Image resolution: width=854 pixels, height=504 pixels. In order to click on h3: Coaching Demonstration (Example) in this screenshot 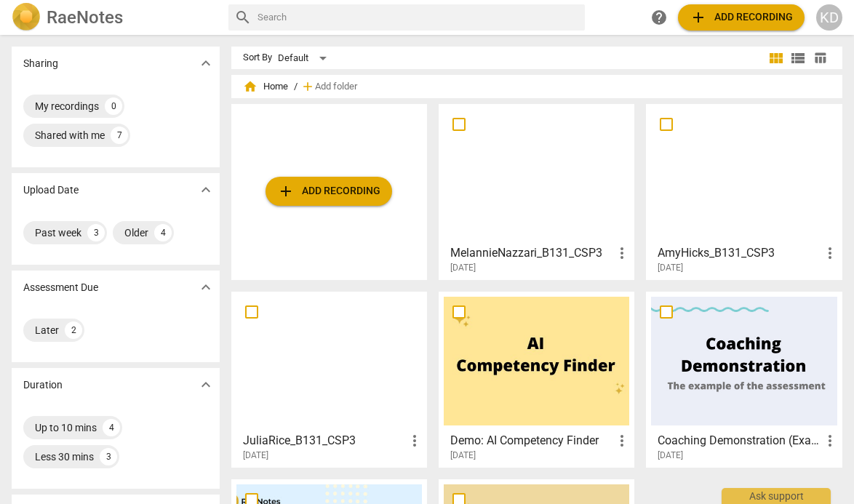, I will do `click(738, 441)`.